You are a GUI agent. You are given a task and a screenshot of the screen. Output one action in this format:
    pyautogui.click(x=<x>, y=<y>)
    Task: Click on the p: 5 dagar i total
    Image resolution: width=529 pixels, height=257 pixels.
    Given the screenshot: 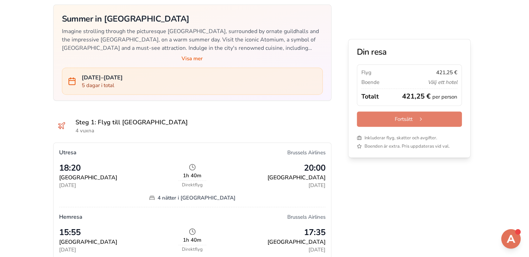 What is the action you would take?
    pyautogui.click(x=102, y=85)
    